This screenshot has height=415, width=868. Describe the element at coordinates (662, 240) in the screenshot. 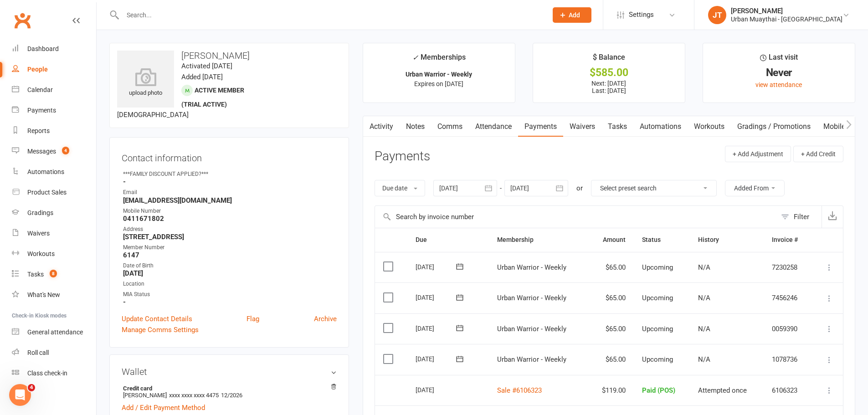

I see `th: Status` at that location.